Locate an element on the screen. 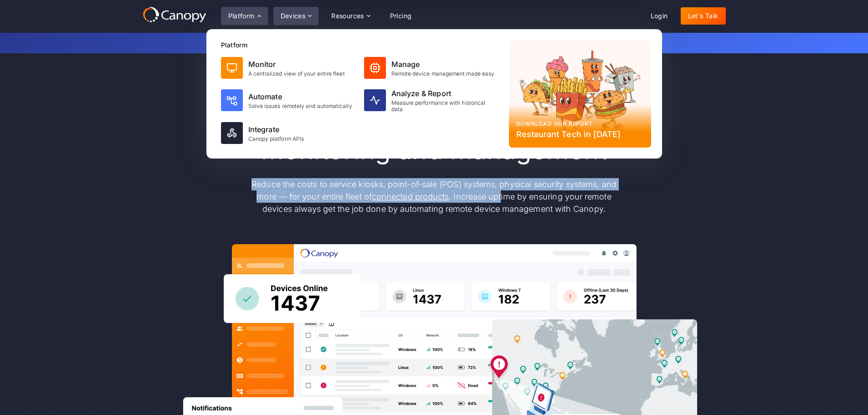 The width and height of the screenshot is (868, 415). a: AutomateSolve issues remotely and automatically is located at coordinates (288, 100).